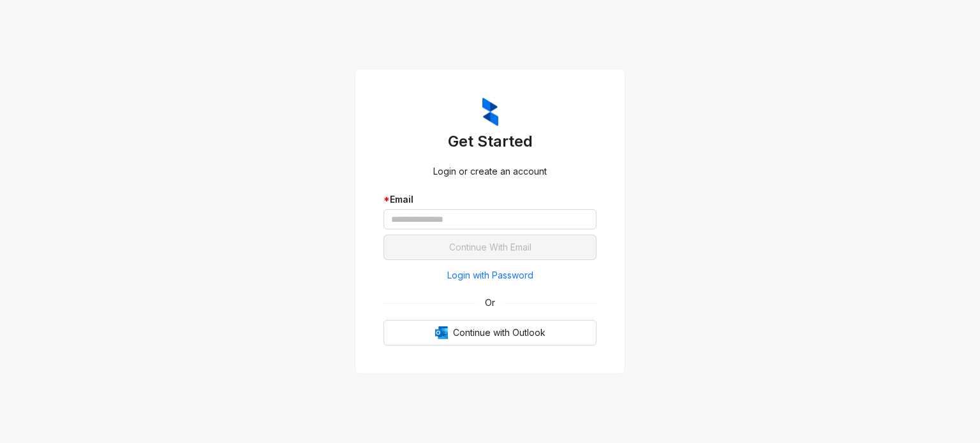  What do you see at coordinates (490, 199) in the screenshot?
I see `div: Email` at bounding box center [490, 199].